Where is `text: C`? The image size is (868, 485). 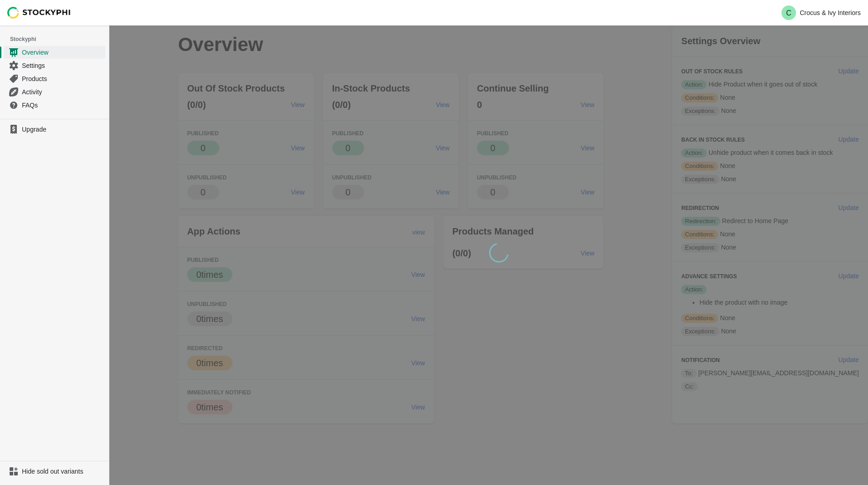
text: C is located at coordinates (789, 13).